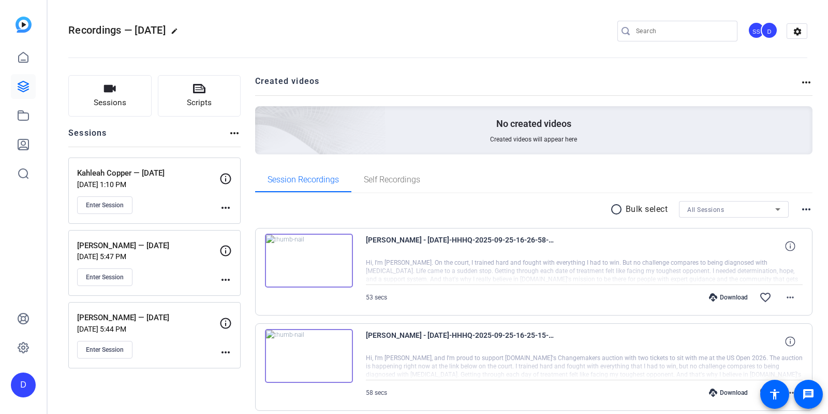 Image resolution: width=828 pixels, height=414 pixels. Describe the element at coordinates (775, 394) in the screenshot. I see `mat-icon: accessibility` at that location.